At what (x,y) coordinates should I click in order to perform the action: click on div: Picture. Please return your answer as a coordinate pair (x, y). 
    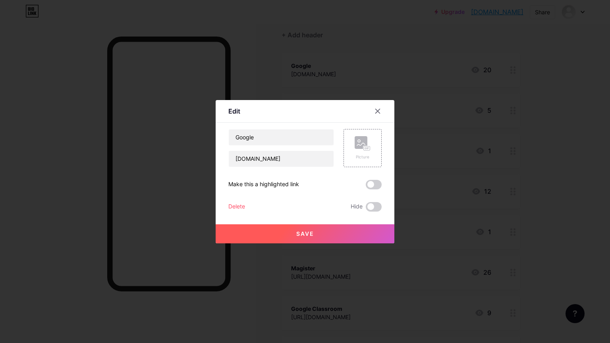
    Looking at the image, I should click on (363, 157).